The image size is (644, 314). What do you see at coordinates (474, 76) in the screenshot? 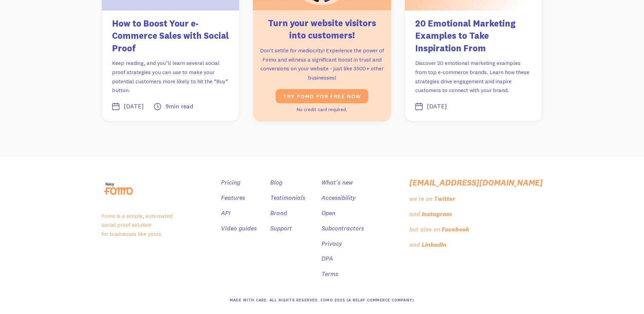
I see `p: Discover 20 emotional marketing examples from top e-commerce brands. Learn how these strategies d...` at bounding box center [474, 76].